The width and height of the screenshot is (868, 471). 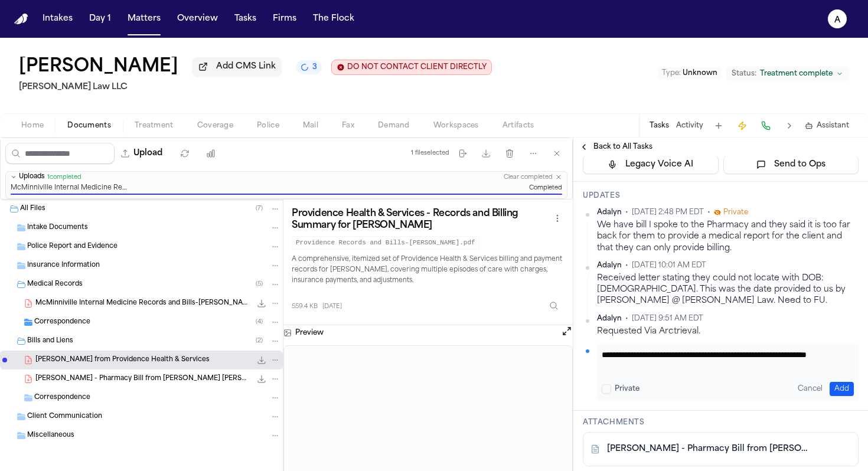 What do you see at coordinates (100, 19) in the screenshot?
I see `a: Day 1` at bounding box center [100, 19].